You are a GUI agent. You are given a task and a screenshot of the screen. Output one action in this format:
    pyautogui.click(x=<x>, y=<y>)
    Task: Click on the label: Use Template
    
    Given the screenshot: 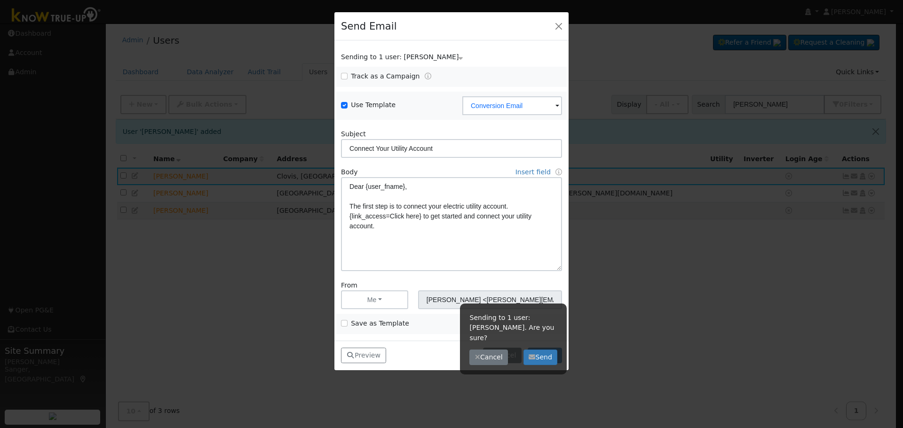 What is the action you would take?
    pyautogui.click(x=373, y=105)
    